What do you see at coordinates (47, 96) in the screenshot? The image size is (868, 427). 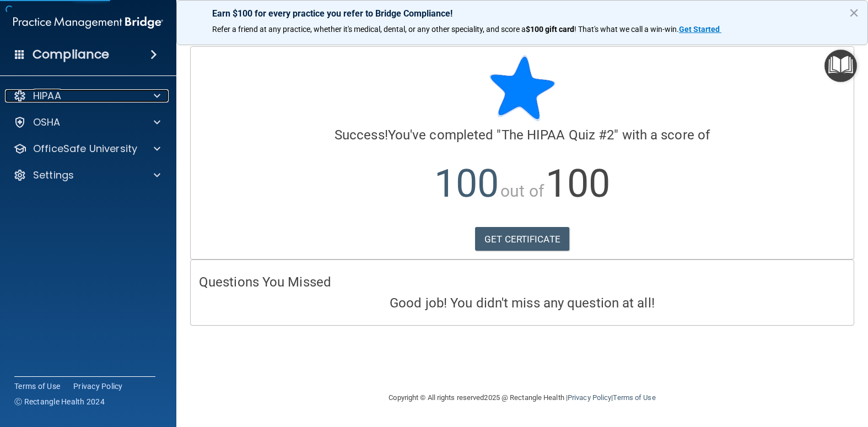 I see `p: HIPAA` at bounding box center [47, 96].